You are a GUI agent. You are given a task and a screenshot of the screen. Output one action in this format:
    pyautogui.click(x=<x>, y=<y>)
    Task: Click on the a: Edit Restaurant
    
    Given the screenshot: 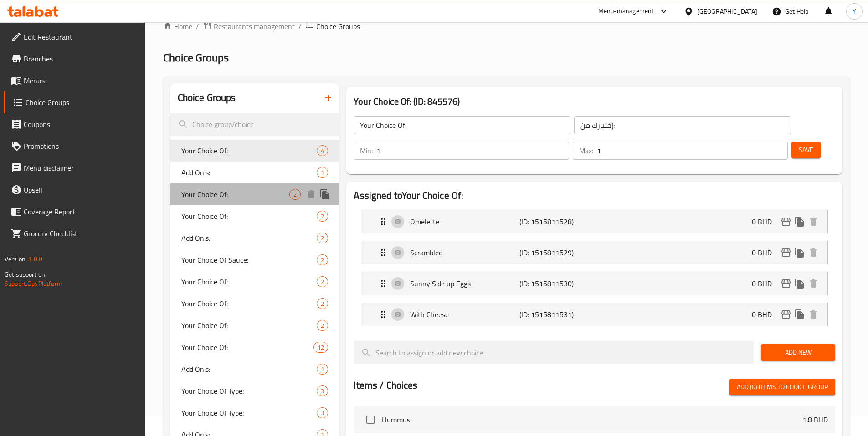 What is the action you would take?
    pyautogui.click(x=74, y=37)
    